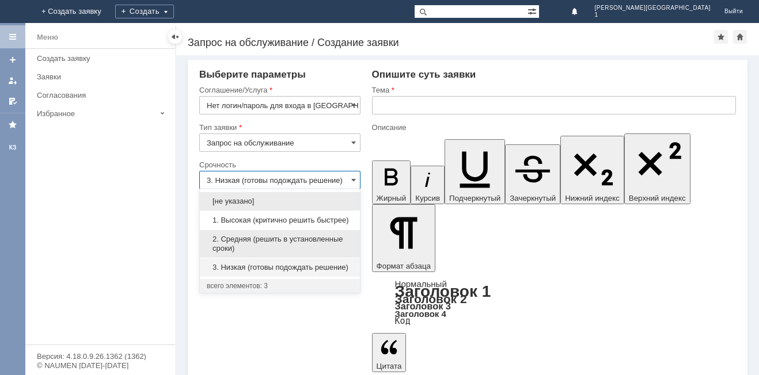 The image size is (759, 375). I want to click on span: 1, so click(652, 15).